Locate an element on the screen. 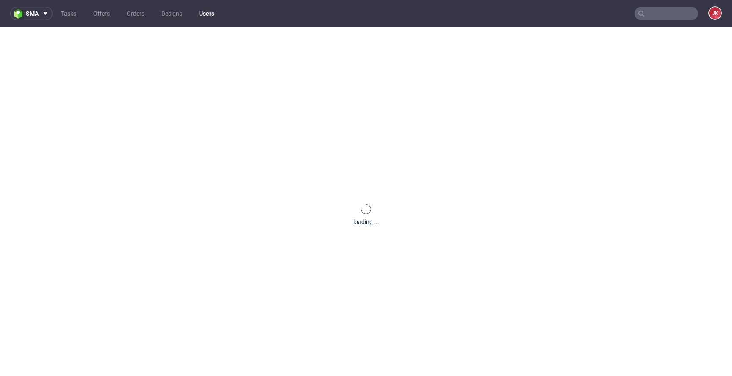 The width and height of the screenshot is (732, 376). a: Designs is located at coordinates (172, 14).